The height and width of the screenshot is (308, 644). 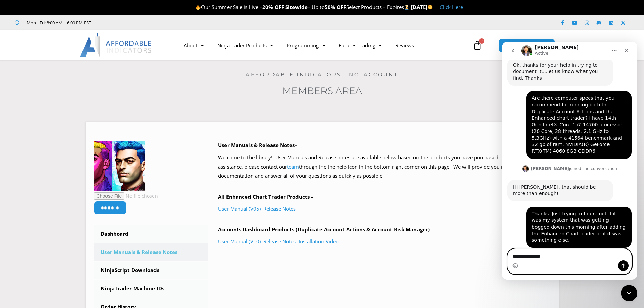 I want to click on a: Dashboard, so click(x=151, y=234).